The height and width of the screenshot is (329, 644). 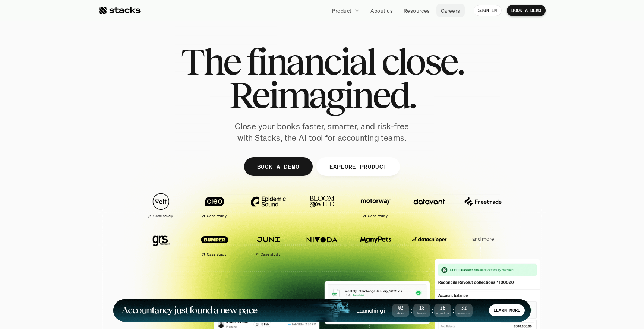 I want to click on span: 02, so click(x=401, y=308).